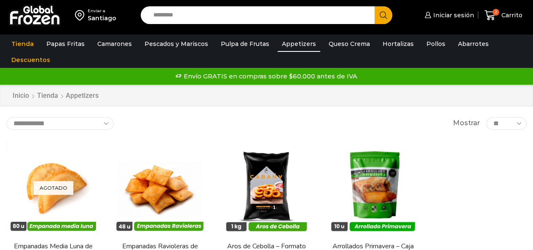  Describe the element at coordinates (383, 15) in the screenshot. I see `button: Search button` at that location.